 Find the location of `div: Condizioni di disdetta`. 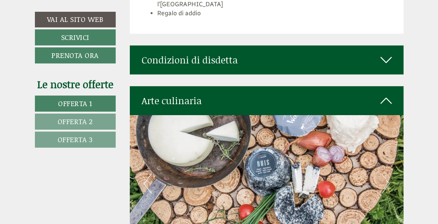

div: Condizioni di disdetta is located at coordinates (266, 60).